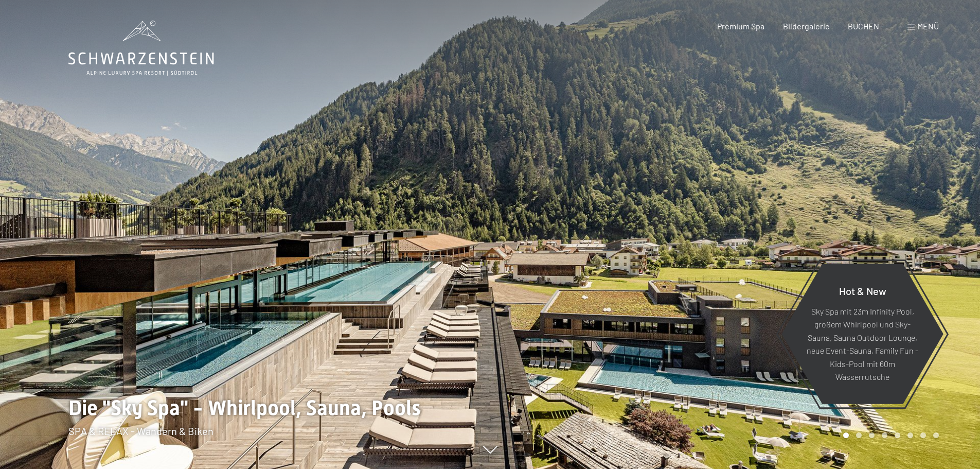  What do you see at coordinates (859, 435) in the screenshot?
I see `div: Carousel Page 2` at bounding box center [859, 435].